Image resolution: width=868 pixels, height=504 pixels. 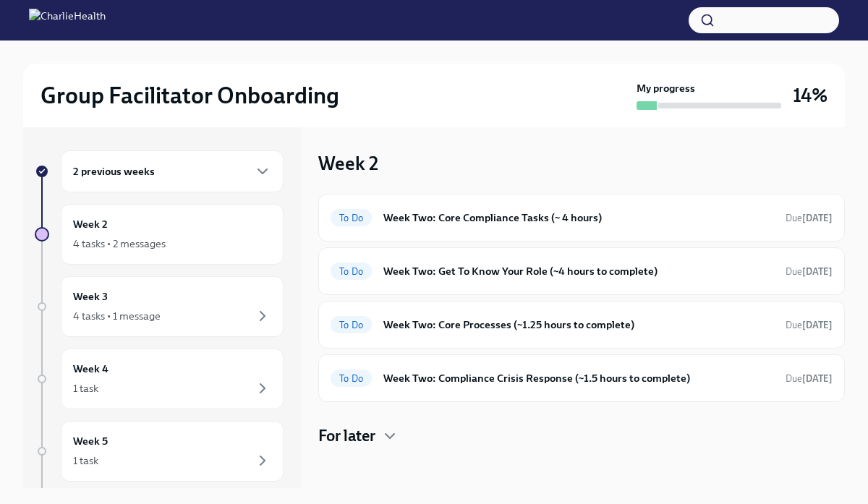 What do you see at coordinates (119, 244) in the screenshot?
I see `div: 4 tasks • 2 messages` at bounding box center [119, 244].